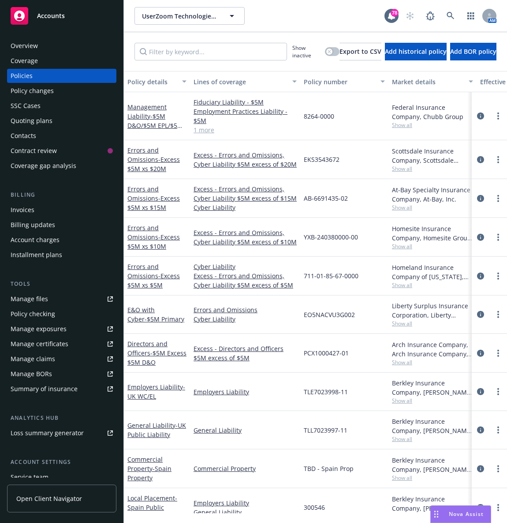 The height and width of the screenshot is (523, 507). What do you see at coordinates (34, 151) in the screenshot?
I see `div: Contract review` at bounding box center [34, 151].